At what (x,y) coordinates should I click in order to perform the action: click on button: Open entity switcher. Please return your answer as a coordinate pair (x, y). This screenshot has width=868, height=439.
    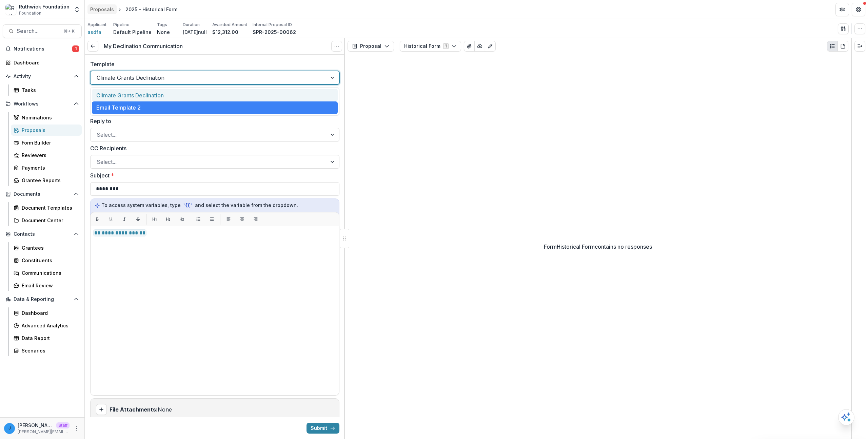
    Looking at the image, I should click on (77, 10).